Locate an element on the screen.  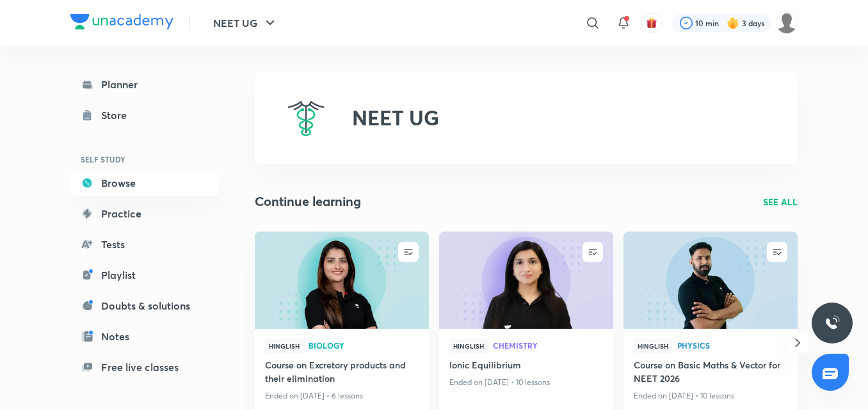
a: Browse is located at coordinates (145, 183).